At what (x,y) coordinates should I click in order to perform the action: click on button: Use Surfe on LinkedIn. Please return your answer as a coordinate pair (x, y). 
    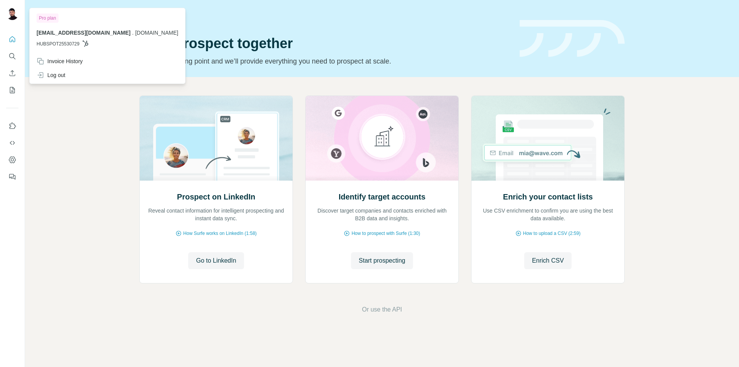
    Looking at the image, I should click on (12, 126).